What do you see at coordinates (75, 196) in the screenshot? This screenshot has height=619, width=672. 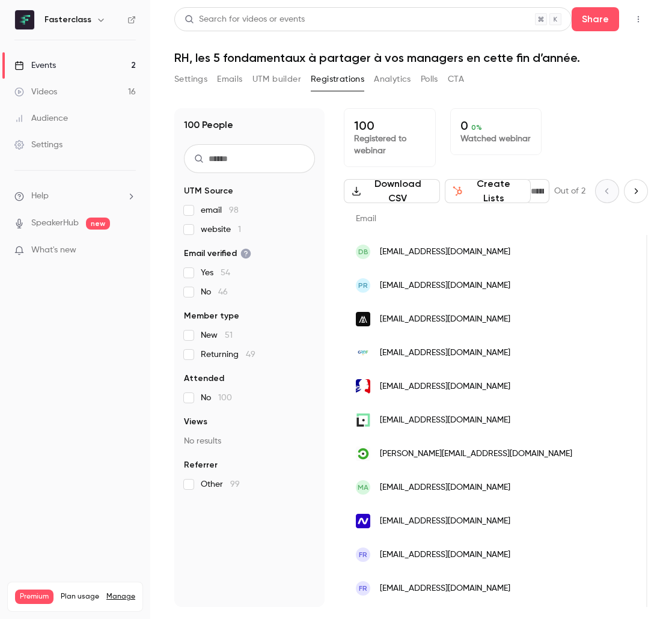 I see `li: help-dropdown-opener` at bounding box center [75, 196].